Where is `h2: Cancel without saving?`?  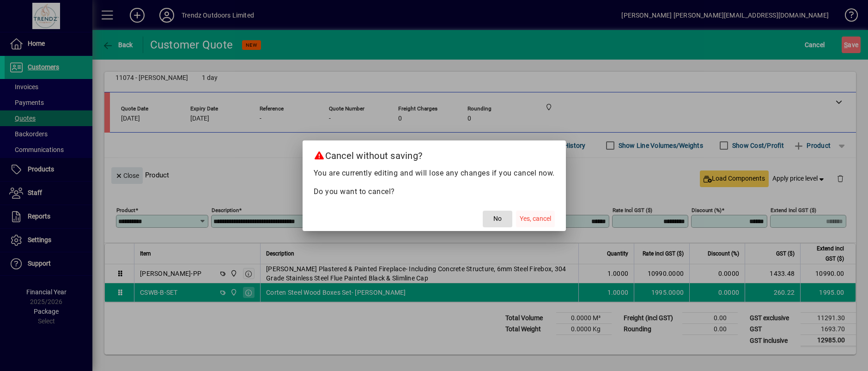
h2: Cancel without saving? is located at coordinates (434, 154).